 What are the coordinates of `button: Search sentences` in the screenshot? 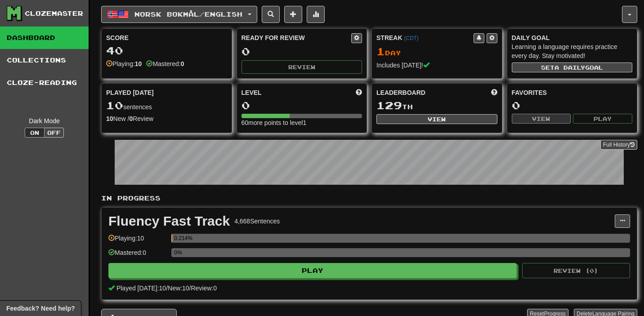 It's located at (271, 14).